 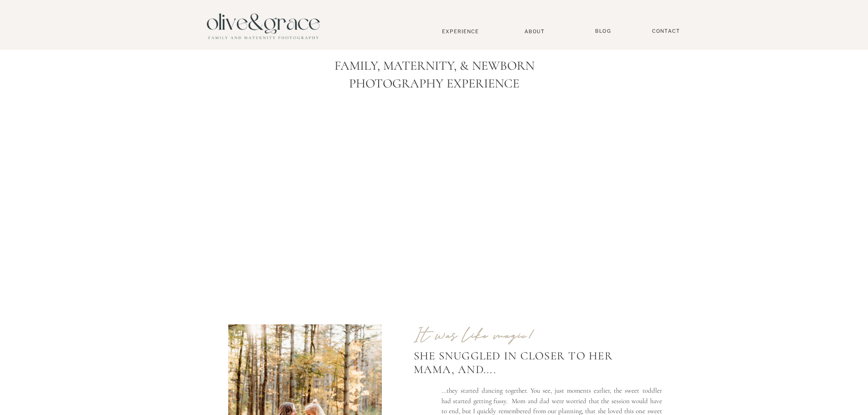 What do you see at coordinates (534, 31) in the screenshot?
I see `nav: About` at bounding box center [534, 31].